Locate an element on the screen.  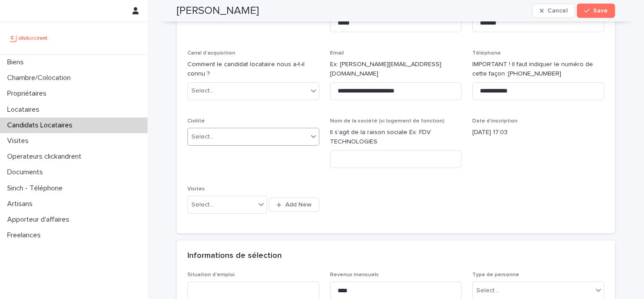
p: Propriétaires is located at coordinates (29, 93).